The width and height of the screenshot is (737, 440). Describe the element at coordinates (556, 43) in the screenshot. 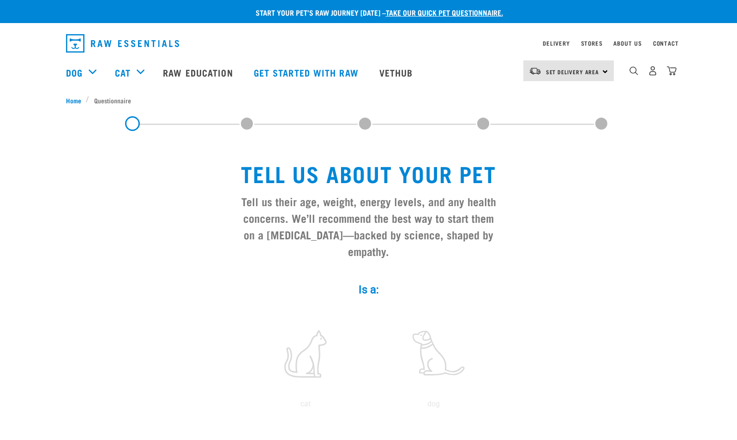

I see `a: Delivery` at that location.